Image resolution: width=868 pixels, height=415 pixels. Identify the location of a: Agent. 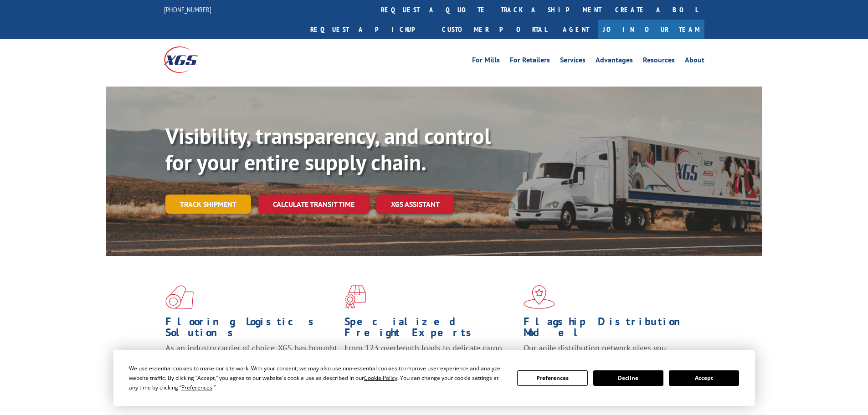
(576, 29).